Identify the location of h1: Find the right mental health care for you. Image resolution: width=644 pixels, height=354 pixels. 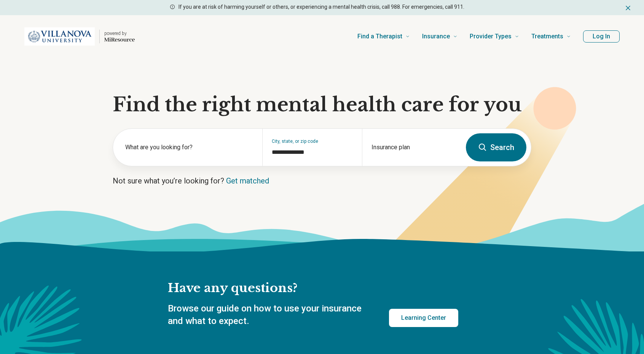
(322, 105).